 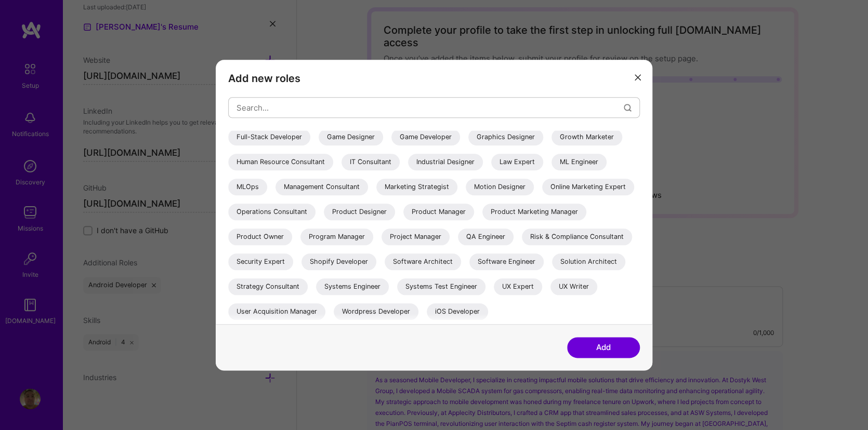 What do you see at coordinates (506, 262) in the screenshot?
I see `div: Software Engineer` at bounding box center [506, 262].